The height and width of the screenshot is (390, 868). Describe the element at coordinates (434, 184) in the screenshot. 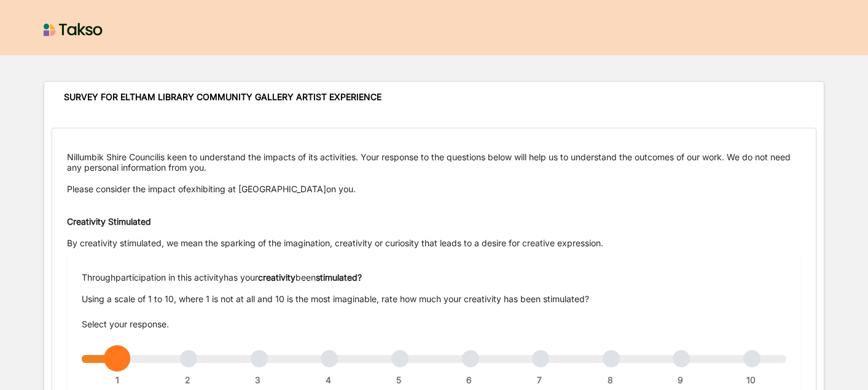

I see `div: is keen to understand the impacts of its activities. Your response to the questions below will he...` at that location.